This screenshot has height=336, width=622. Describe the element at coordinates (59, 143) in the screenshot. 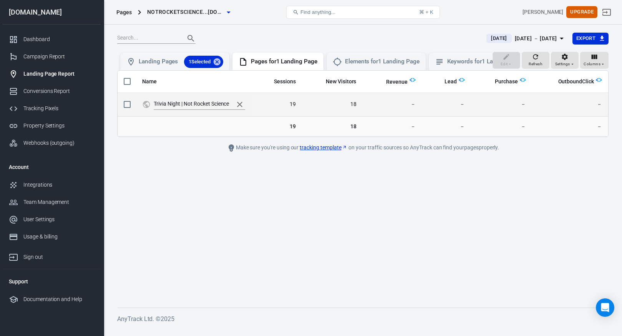

I see `div: Webhooks (outgoing)` at that location.